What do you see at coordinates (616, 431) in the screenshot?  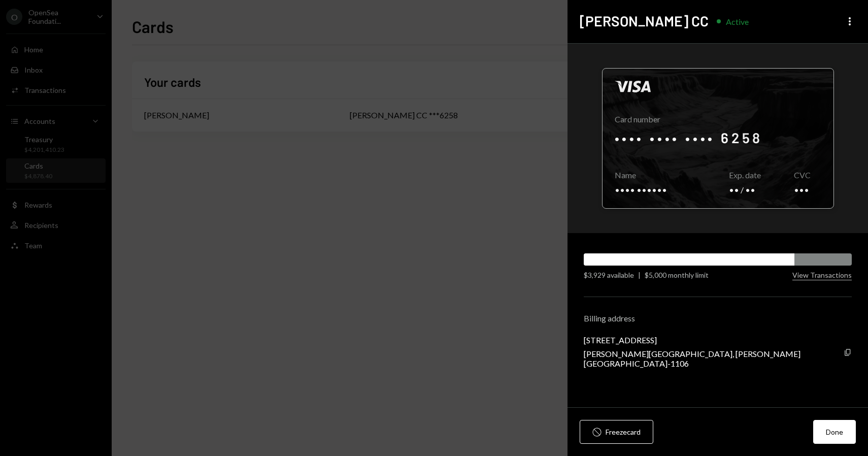 I see `button: Freezecard` at bounding box center [616, 431].